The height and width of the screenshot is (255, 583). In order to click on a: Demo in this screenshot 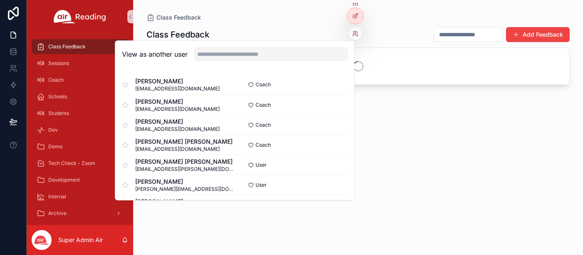, I will do `click(80, 147)`.